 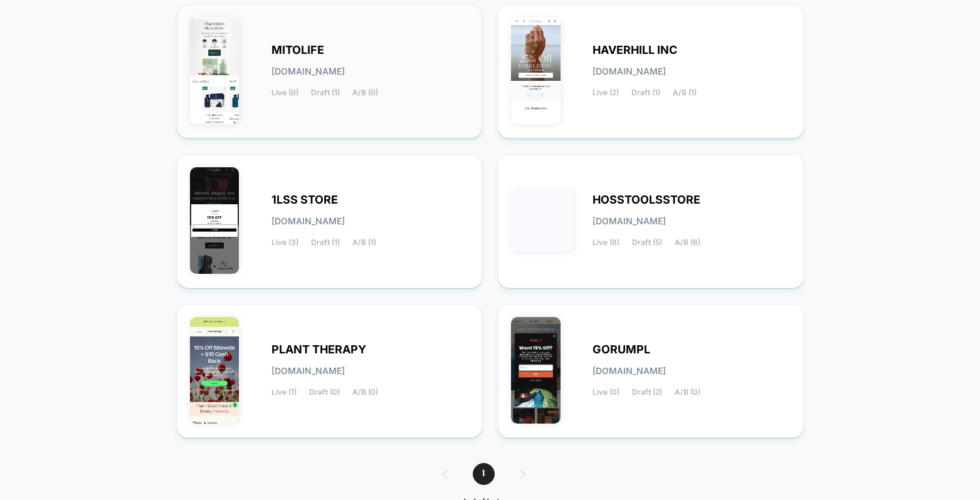 I want to click on span: GORUMPL, so click(x=621, y=349).